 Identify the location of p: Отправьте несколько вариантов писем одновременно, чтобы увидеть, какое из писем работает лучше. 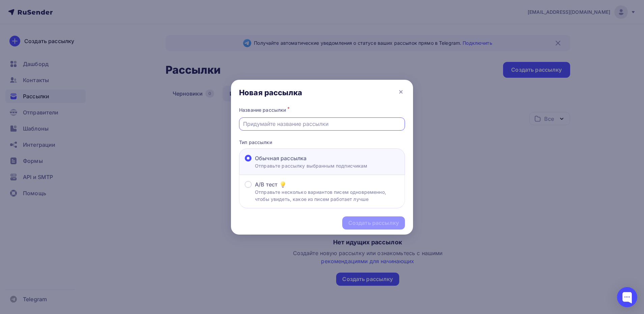
(327, 196).